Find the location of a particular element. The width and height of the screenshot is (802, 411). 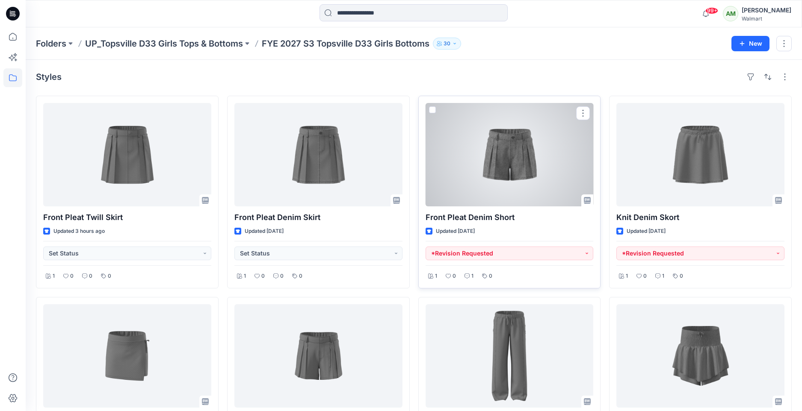

p: Front Pleat Denim Short is located at coordinates (509, 218).